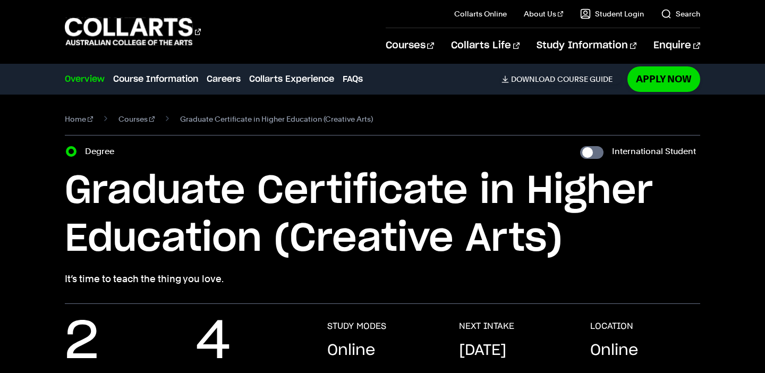  What do you see at coordinates (357, 326) in the screenshot?
I see `h3: STUDY MODES` at bounding box center [357, 326].